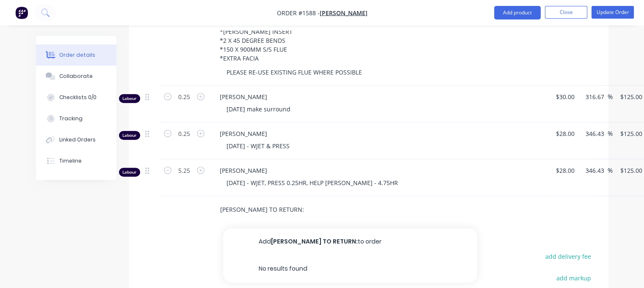  What do you see at coordinates (77, 55) in the screenshot?
I see `div: Order details` at bounding box center [77, 55].